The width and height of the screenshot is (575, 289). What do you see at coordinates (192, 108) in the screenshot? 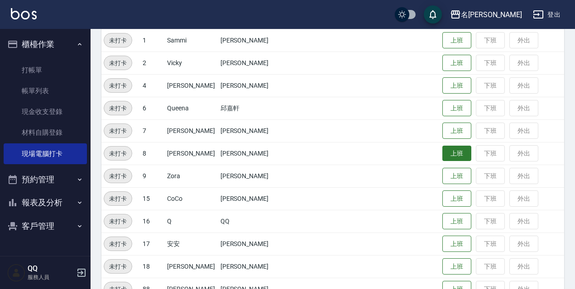
I see `td: Queena` at bounding box center [192, 108].